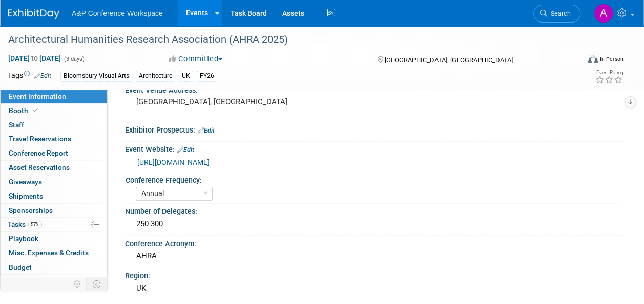 The image size is (644, 304). What do you see at coordinates (54, 110) in the screenshot?
I see `a: Booth` at bounding box center [54, 110].